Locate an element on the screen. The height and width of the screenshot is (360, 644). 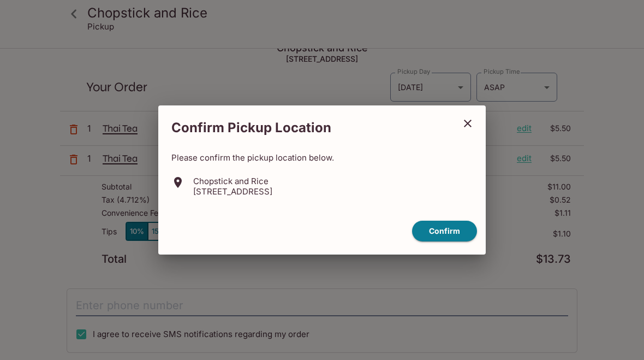
button: confirm is located at coordinates (444, 231).